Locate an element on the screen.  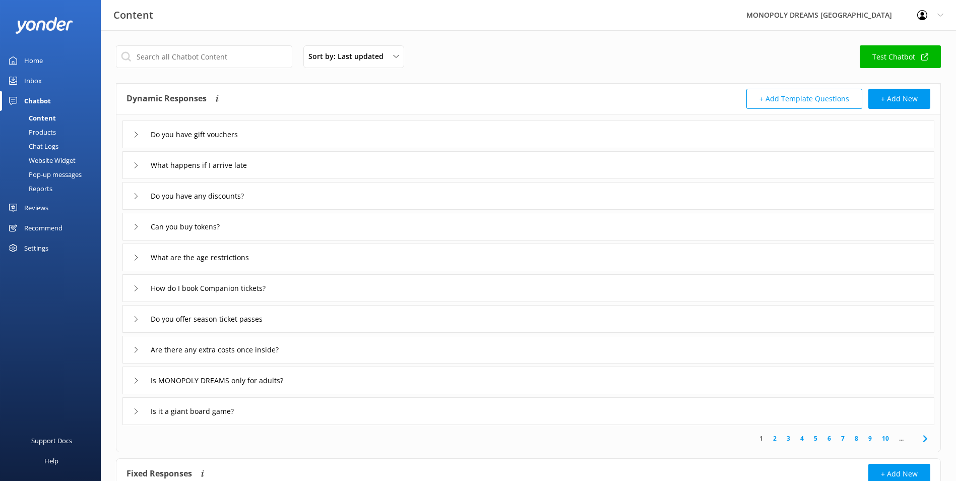
div: Website Widget is located at coordinates (41, 160).